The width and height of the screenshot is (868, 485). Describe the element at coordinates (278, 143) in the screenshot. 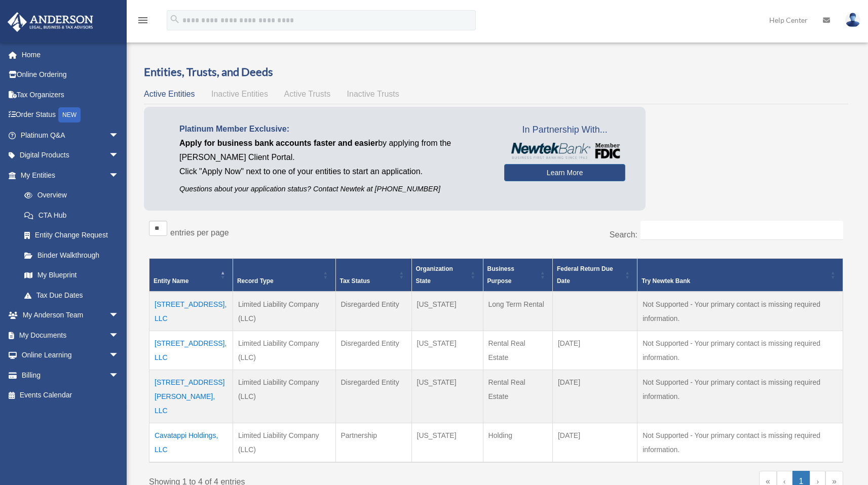

I see `span: Apply for business bank accounts faster and easier` at that location.